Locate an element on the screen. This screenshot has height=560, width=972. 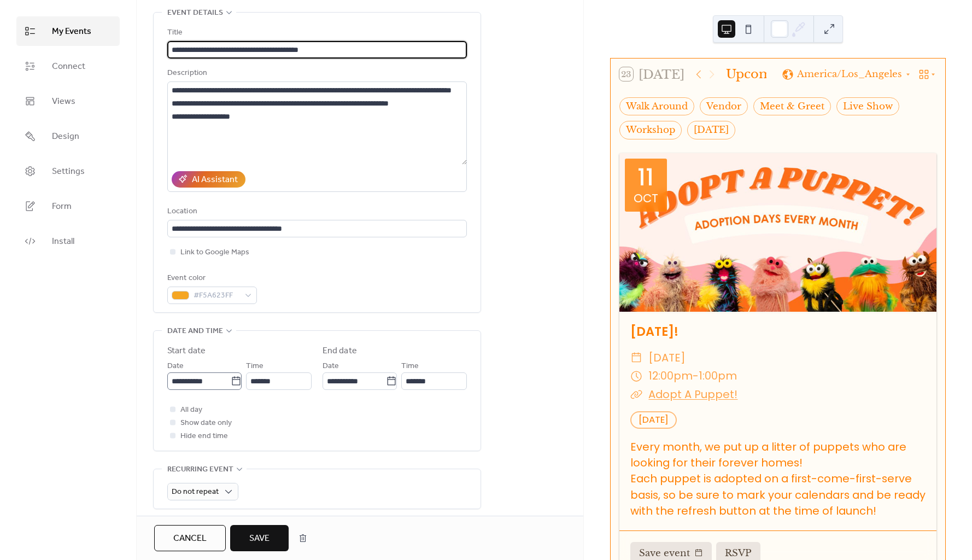
div: Description is located at coordinates (316, 73).